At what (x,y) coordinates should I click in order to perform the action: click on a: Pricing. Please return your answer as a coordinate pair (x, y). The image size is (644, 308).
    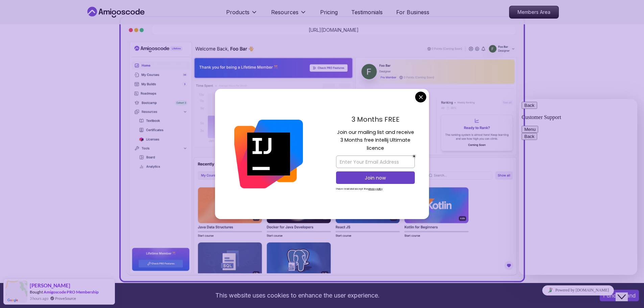
    Looking at the image, I should click on (329, 12).